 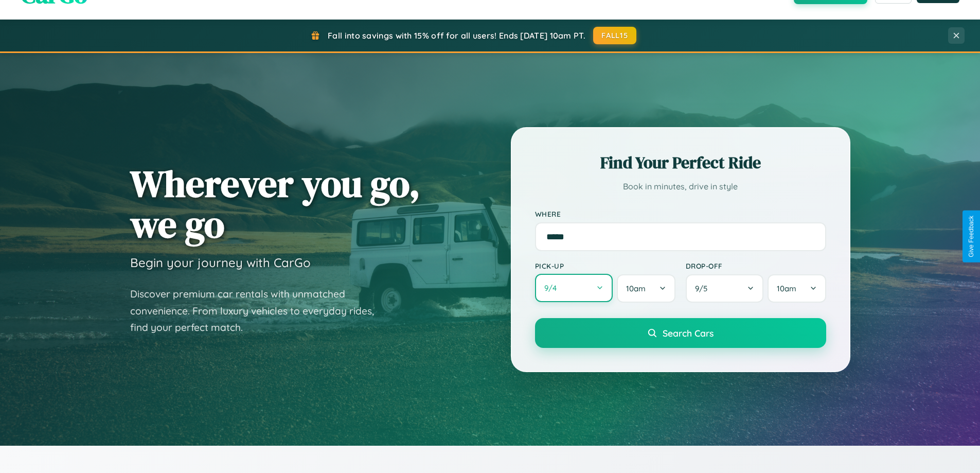 I want to click on label: Pick-up, so click(x=605, y=265).